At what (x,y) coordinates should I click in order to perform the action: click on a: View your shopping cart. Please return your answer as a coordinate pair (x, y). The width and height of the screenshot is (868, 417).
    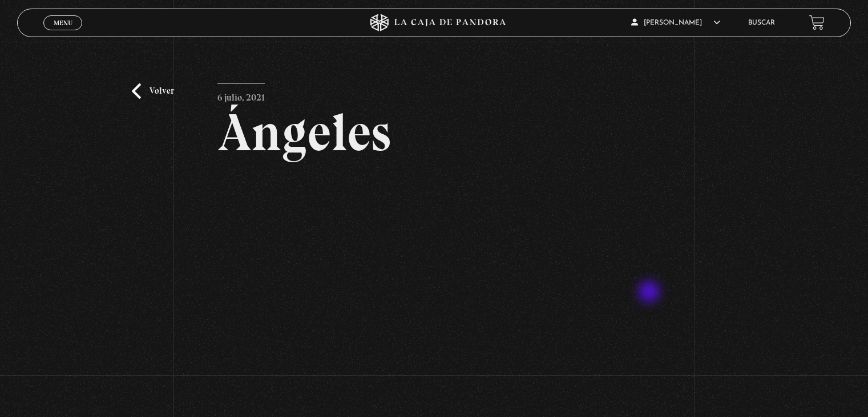
    Looking at the image, I should click on (817, 22).